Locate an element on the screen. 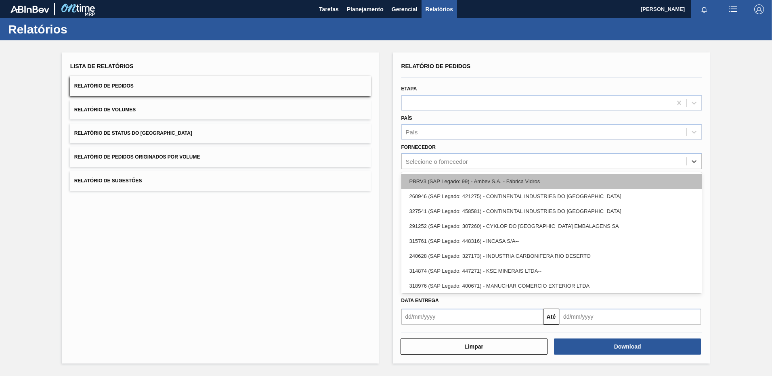  div: 240628 (SAP Legado: 327173) - INDUSTRIA CARBONIFERA RIO DESERTO is located at coordinates (551, 256).